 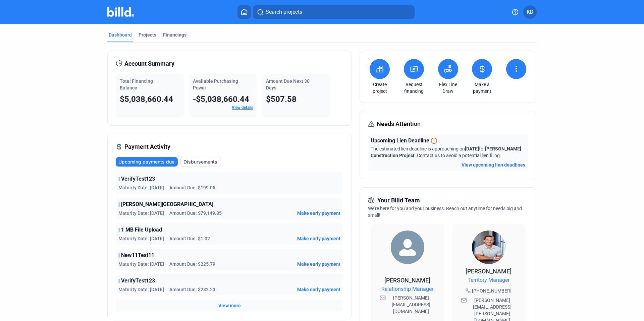 What do you see at coordinates (142, 230) in the screenshot?
I see `span: 1 MB File Upload` at bounding box center [142, 230].